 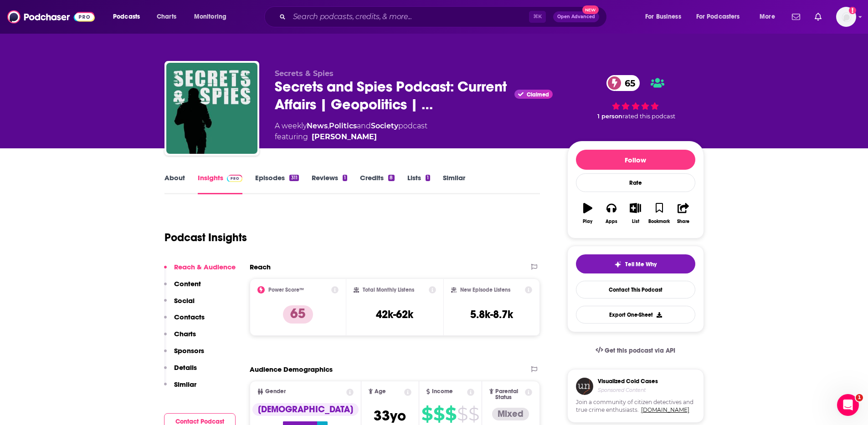 What do you see at coordinates (659, 214) in the screenshot?
I see `button: Bookmark` at bounding box center [659, 214].